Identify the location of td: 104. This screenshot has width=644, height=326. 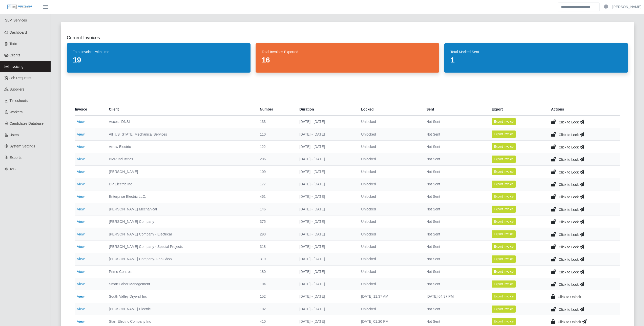
(276, 284).